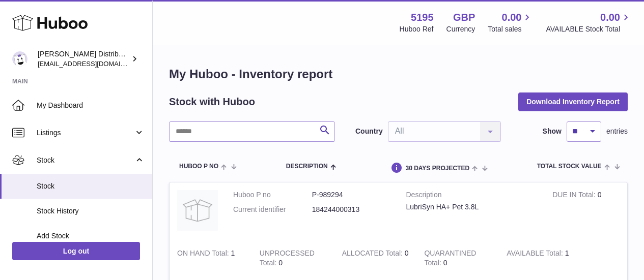  What do you see at coordinates (617, 131) in the screenshot?
I see `span: entries` at bounding box center [617, 131].